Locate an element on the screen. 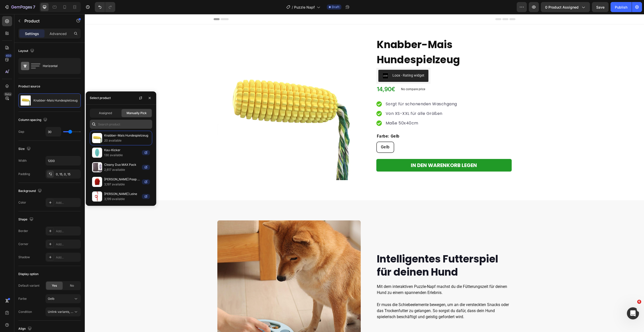  p: No compare price is located at coordinates (328, 75).